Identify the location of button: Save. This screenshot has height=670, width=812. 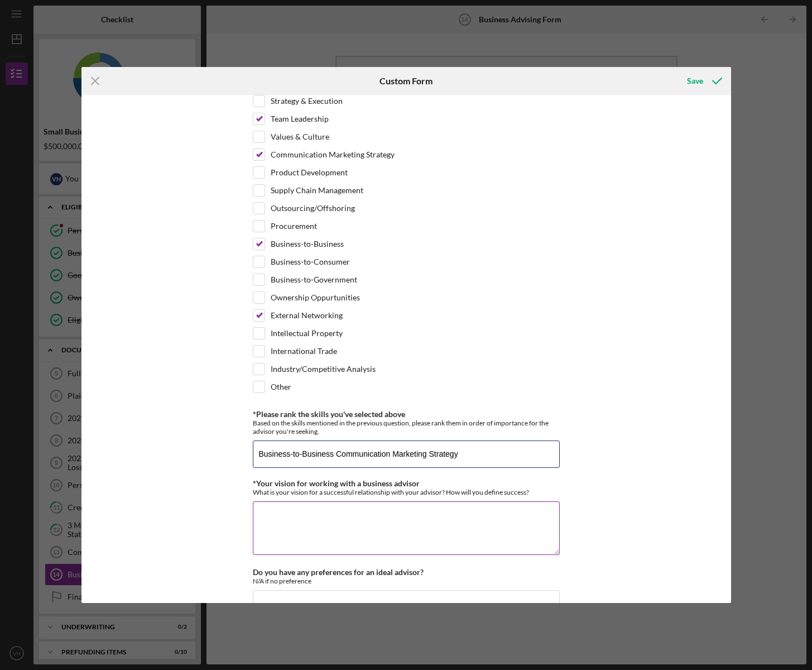
(703, 81).